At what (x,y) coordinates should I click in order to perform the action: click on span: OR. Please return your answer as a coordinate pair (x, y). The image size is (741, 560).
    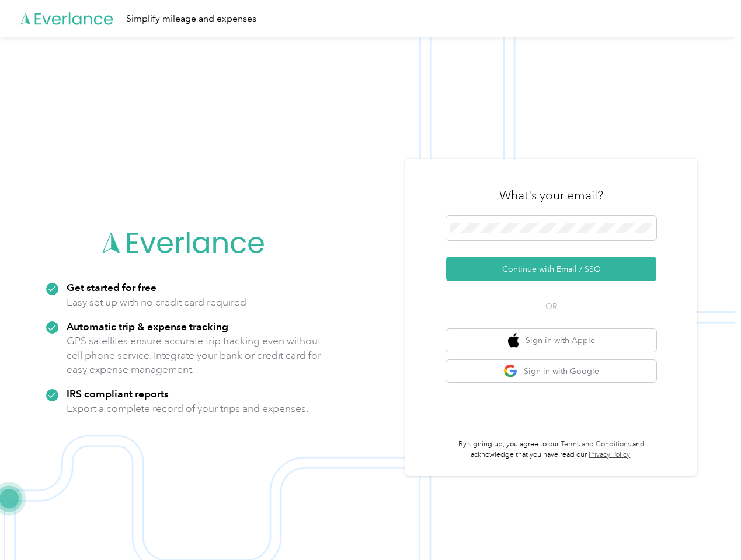
    Looking at the image, I should click on (551, 307).